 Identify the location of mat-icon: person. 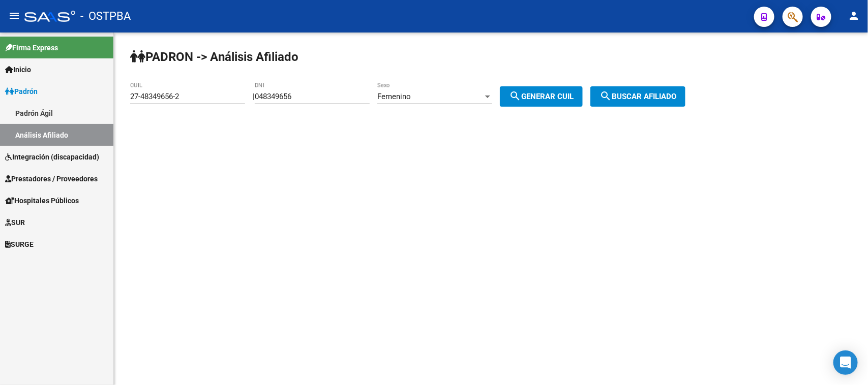
(854, 16).